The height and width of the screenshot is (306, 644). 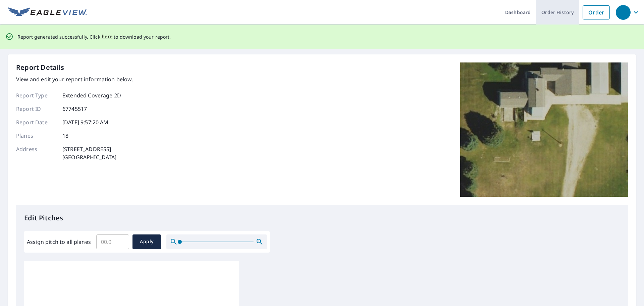 What do you see at coordinates (107, 36) in the screenshot?
I see `button: here` at bounding box center [107, 36].